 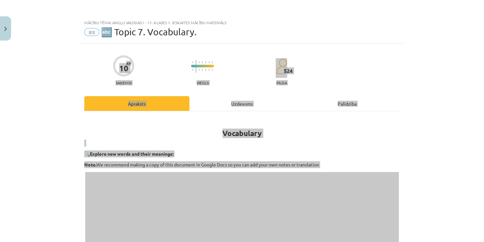 What do you see at coordinates (347, 103) in the screenshot?
I see `div: Palīdzība` at bounding box center [347, 103].